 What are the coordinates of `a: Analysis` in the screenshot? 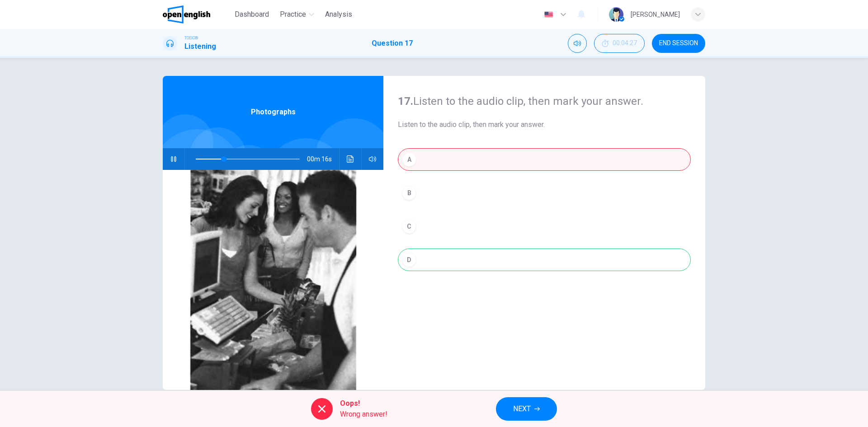 It's located at (339, 15).